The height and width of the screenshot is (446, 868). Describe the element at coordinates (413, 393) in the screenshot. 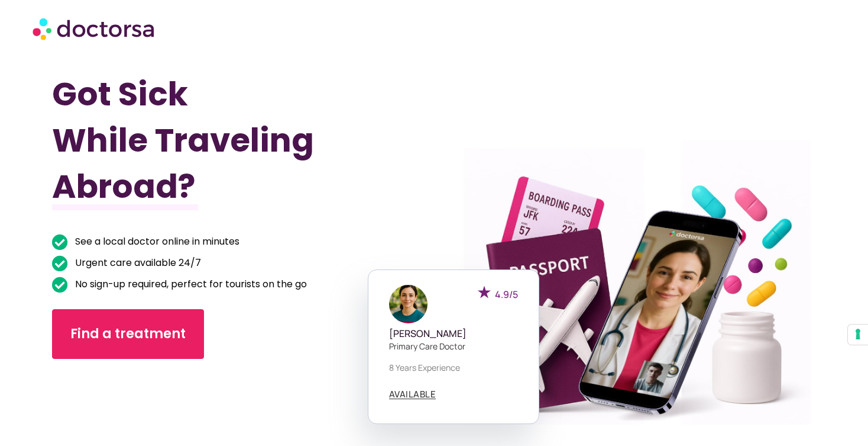

I see `span: AVAILABLE` at that location.